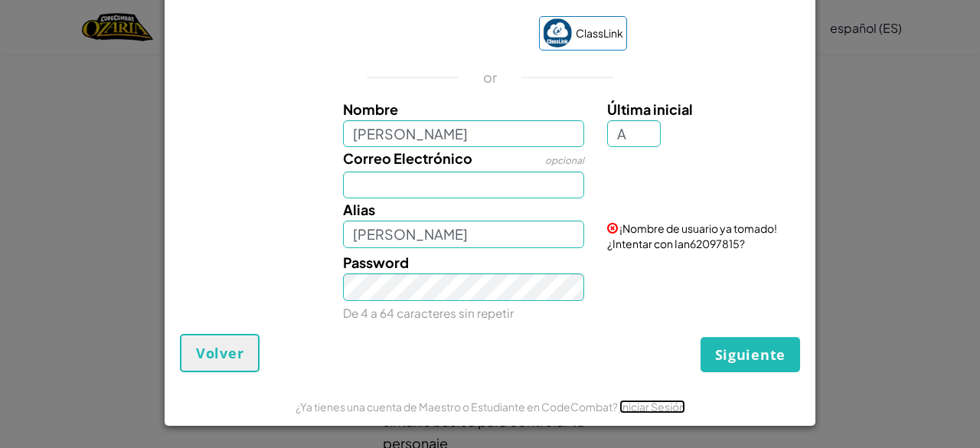  What do you see at coordinates (693, 236) in the screenshot?
I see `span: ¡Nombre de usuario ya tomado! ¿Intentar con Ian62097815?` at bounding box center [693, 236].